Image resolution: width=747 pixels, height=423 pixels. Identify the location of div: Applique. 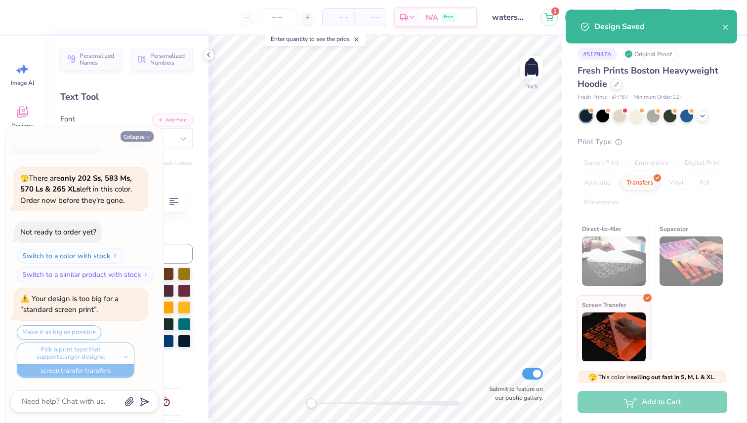
(597, 183).